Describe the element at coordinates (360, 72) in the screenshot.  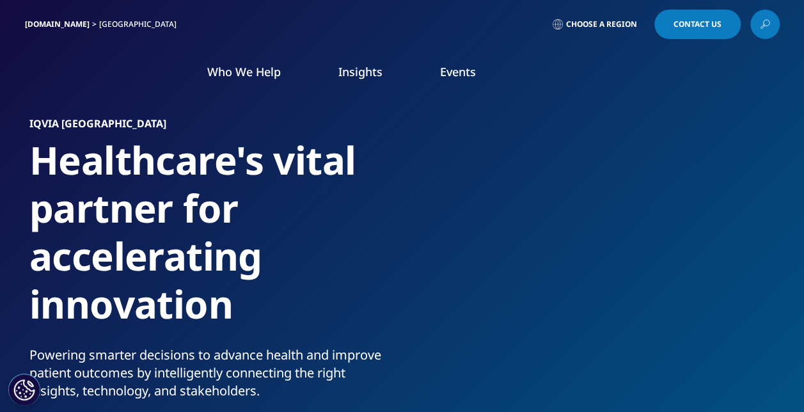
I see `a: Insights` at that location.